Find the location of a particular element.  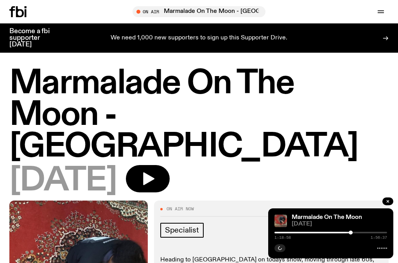

a: Marmalade On The Moon is located at coordinates (327, 218).